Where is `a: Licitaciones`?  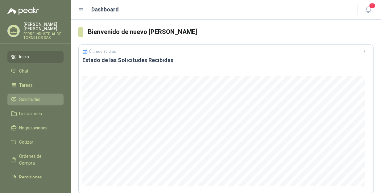
a: Licitaciones is located at coordinates (35, 114).